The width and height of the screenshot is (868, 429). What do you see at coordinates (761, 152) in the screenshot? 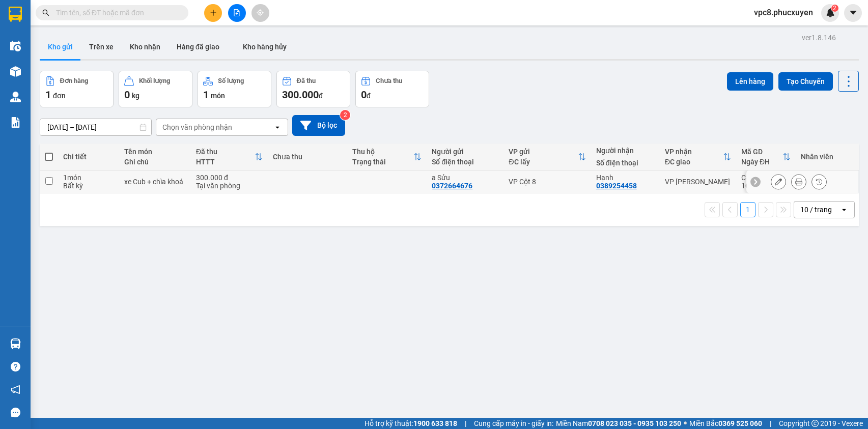
I see `div: Mã GD` at bounding box center [761, 152].